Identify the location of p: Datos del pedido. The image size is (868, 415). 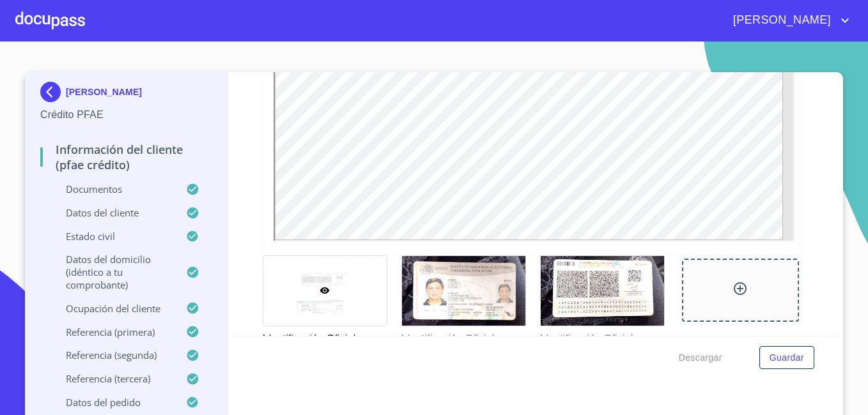
(113, 402).